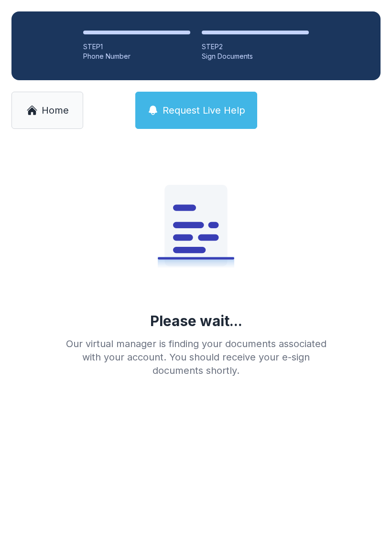  I want to click on div: Our virtual manager is finding your documents associated with your account. You should receive yo..., so click(196, 357).